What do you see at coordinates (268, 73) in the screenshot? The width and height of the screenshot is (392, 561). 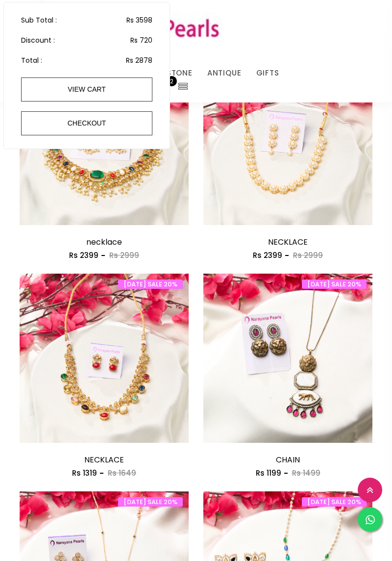 I see `a: GIFTS` at bounding box center [268, 73].